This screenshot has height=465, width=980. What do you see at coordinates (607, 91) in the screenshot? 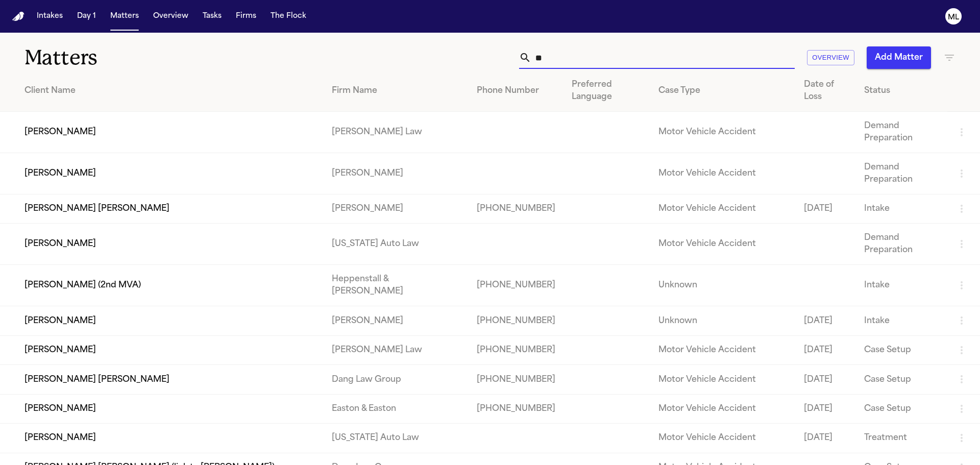
I see `div: Preferred Language` at bounding box center [607, 91].